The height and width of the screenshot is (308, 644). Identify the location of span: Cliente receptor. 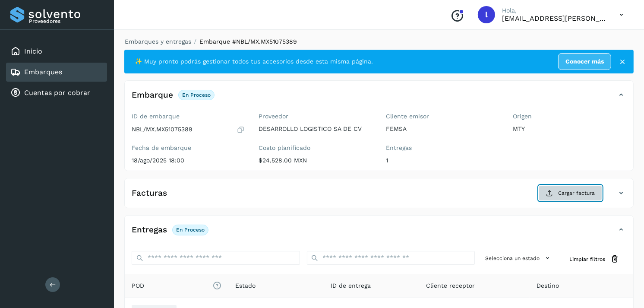
(451, 286).